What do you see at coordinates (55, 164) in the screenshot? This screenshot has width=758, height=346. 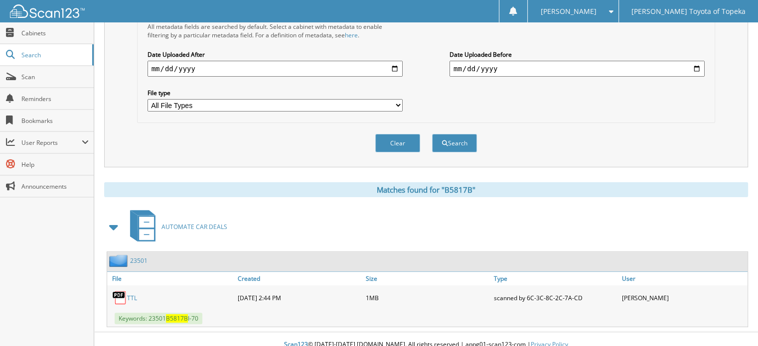 I see `span: Help` at bounding box center [55, 164].